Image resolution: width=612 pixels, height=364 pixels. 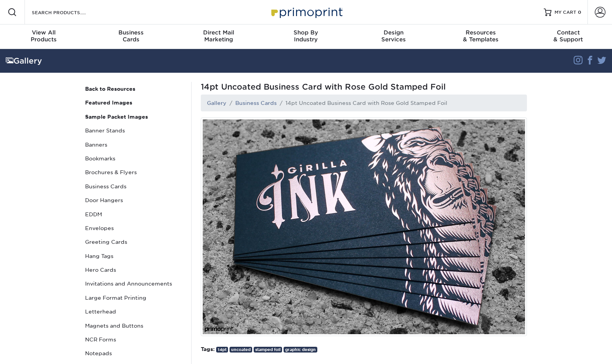 What do you see at coordinates (306, 37) in the screenshot?
I see `a: Shop ByIndustry` at bounding box center [306, 37].